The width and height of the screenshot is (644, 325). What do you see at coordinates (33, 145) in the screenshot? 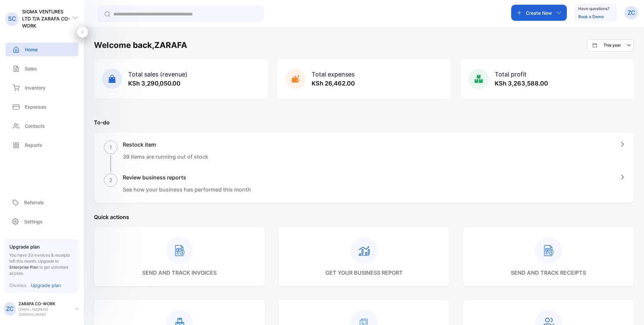
I see `p: Reports` at bounding box center [33, 145].